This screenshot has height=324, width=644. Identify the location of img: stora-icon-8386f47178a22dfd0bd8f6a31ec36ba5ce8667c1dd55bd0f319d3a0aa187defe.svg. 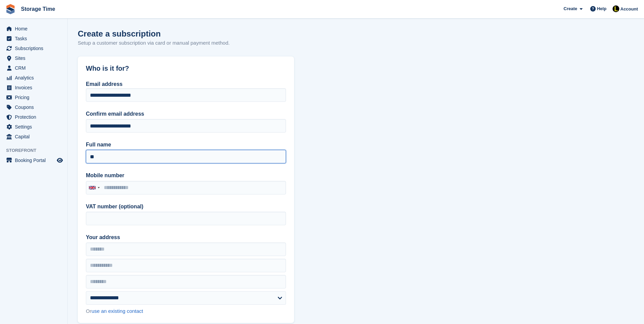
(11, 9).